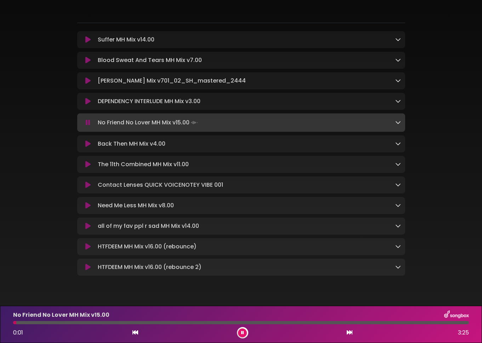  I want to click on p: Contact Lenses QUICK VOICENOTEY VIBE 001, so click(161, 185).